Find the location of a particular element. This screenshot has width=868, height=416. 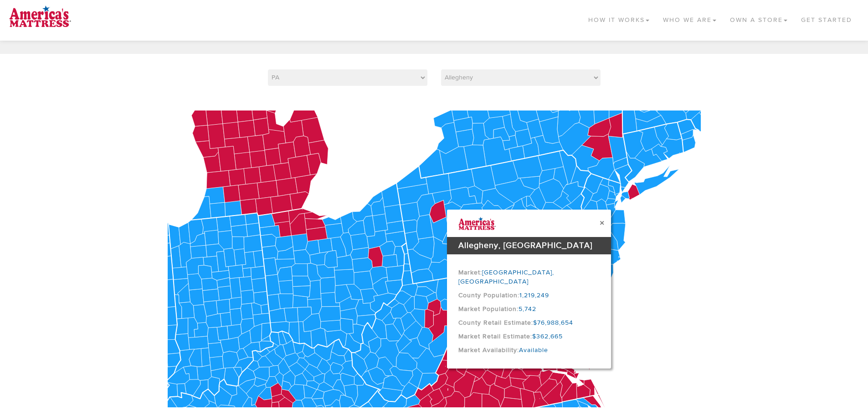

span: 1,219,249 is located at coordinates (534, 295).